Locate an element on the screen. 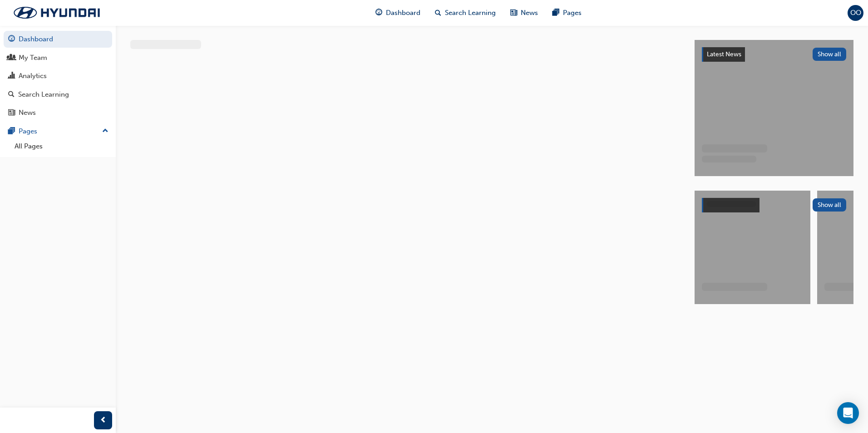 The width and height of the screenshot is (868, 433). span: prev-icon is located at coordinates (103, 420).